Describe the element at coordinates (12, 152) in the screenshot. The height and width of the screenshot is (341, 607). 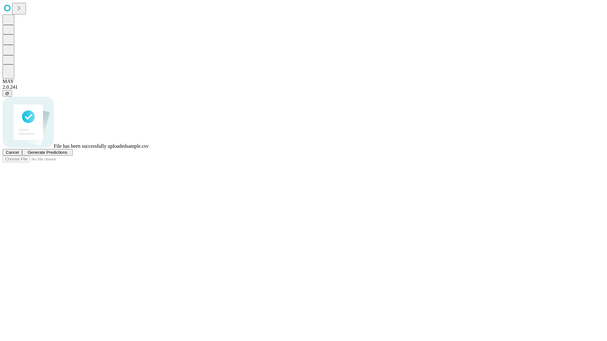
I see `span: Cancel` at that location.